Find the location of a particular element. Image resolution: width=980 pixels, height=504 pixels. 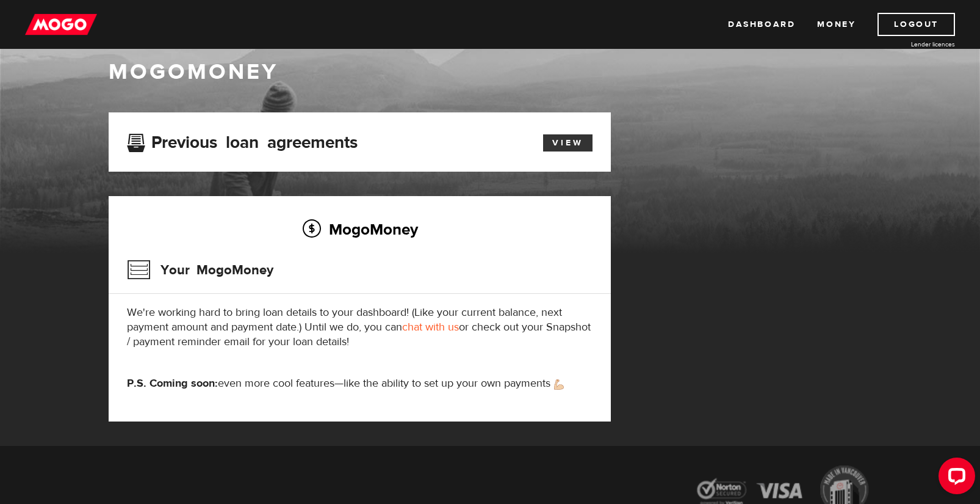

a: Logout is located at coordinates (916, 24).